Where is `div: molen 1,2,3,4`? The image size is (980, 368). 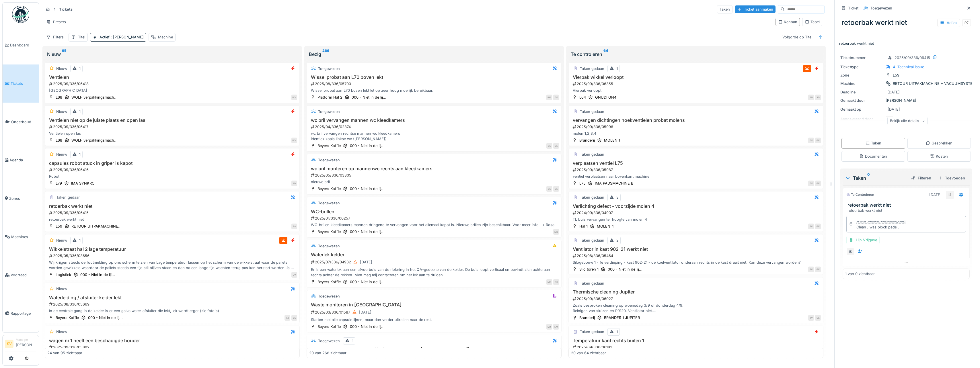
div: molen 1,2,3,4 is located at coordinates (696, 134).